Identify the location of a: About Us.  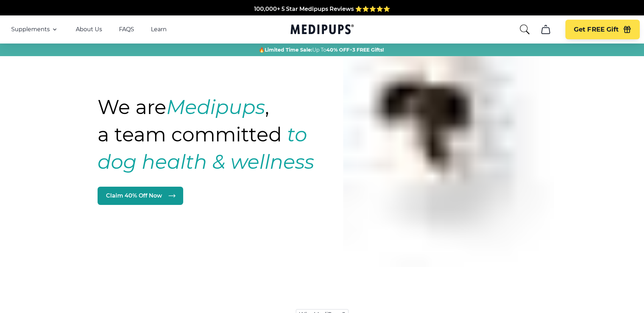
(89, 29).